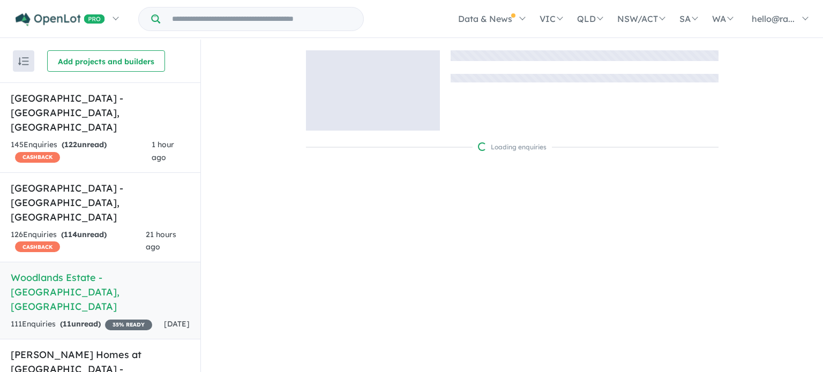 This screenshot has width=823, height=372. I want to click on div: 126 Enquir ies, so click(78, 242).